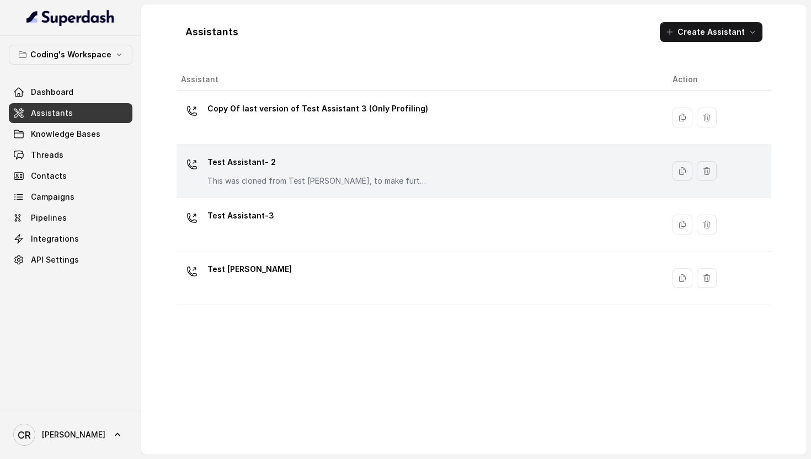 The width and height of the screenshot is (811, 459). I want to click on h1: Assistants, so click(212, 32).